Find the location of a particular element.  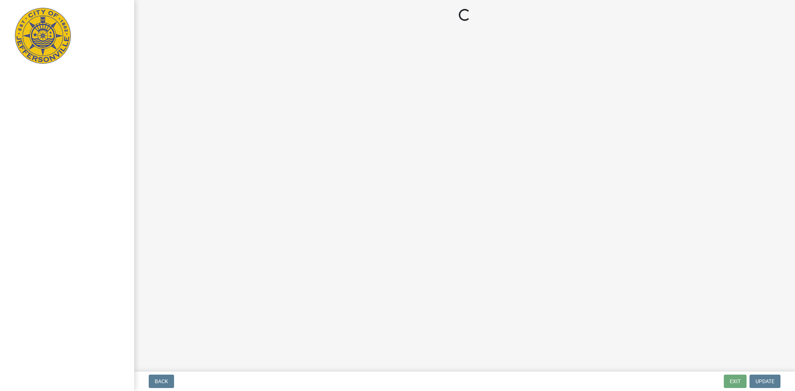

span: Back is located at coordinates (161, 382).